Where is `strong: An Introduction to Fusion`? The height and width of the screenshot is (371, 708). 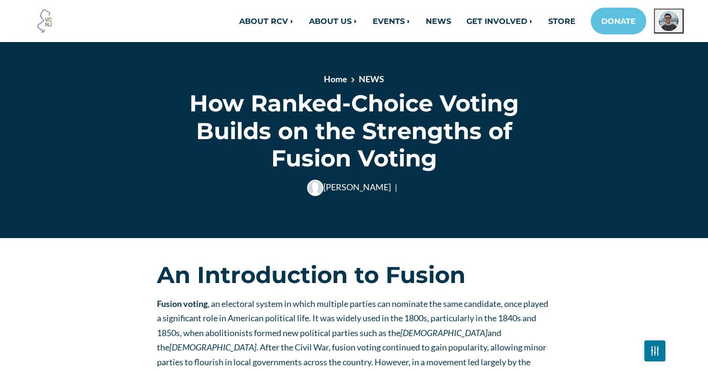 strong: An Introduction to Fusion is located at coordinates (311, 275).